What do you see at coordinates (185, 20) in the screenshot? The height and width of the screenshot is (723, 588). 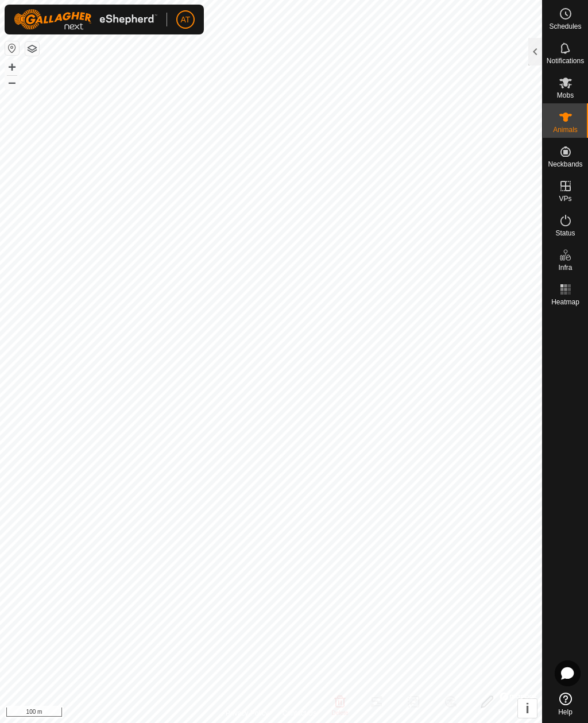 I see `span: AT` at bounding box center [185, 20].